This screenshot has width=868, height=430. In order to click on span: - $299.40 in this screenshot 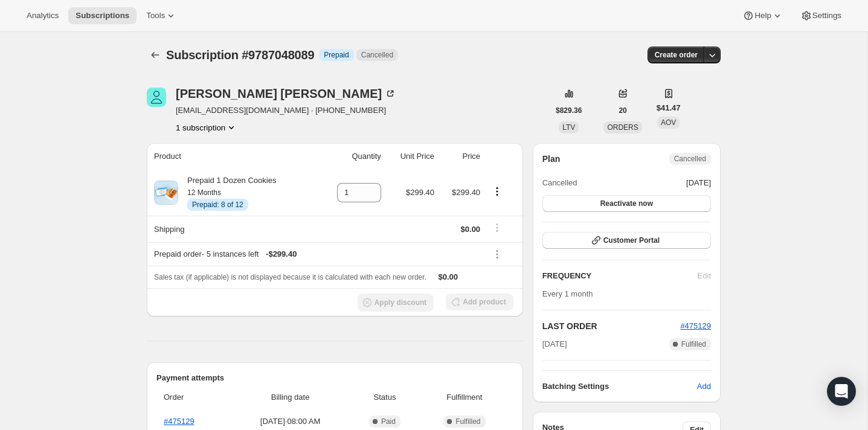, I will do `click(281, 254)`.